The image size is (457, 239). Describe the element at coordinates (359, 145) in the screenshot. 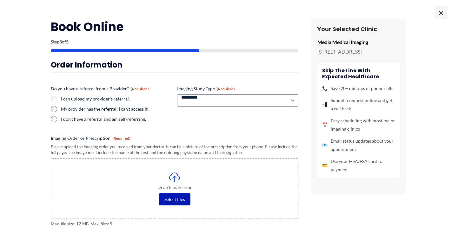

I see `li: Email status updates about your appointment` at that location.